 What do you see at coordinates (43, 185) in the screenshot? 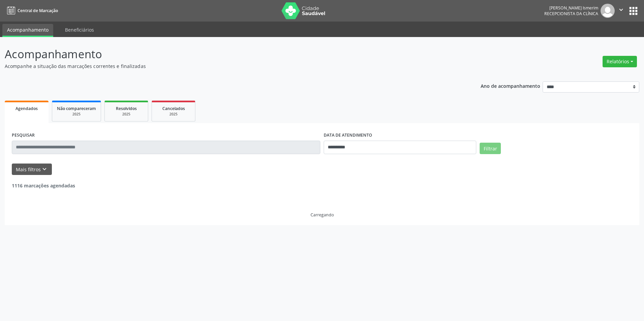
I see `strong: 1116 marcações agendadas` at bounding box center [43, 185].